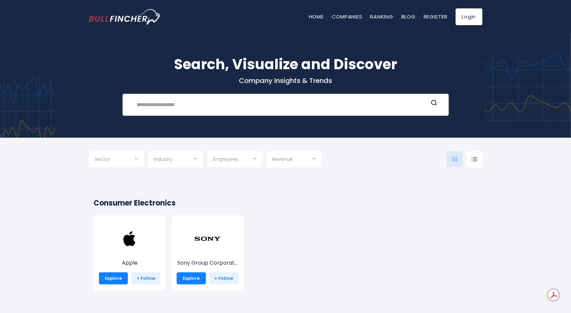 Image resolution: width=571 pixels, height=313 pixels. What do you see at coordinates (125, 17) in the screenshot?
I see `img: bullfincher logo` at bounding box center [125, 17].